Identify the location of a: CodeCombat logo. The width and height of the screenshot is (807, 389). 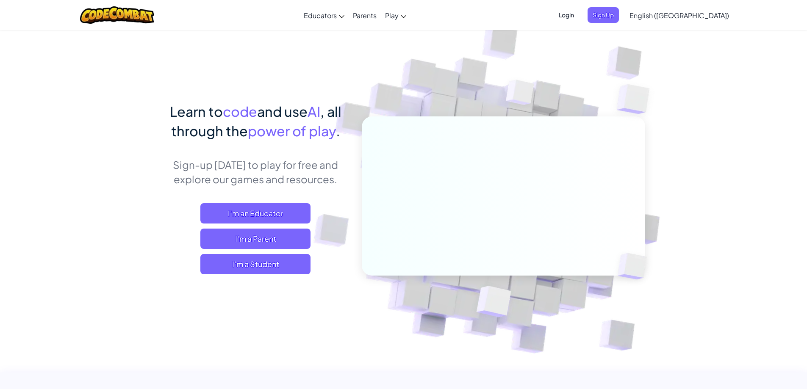
(117, 15).